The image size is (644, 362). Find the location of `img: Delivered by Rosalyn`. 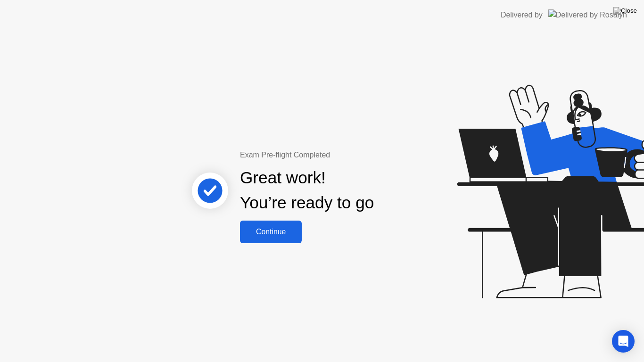

img: Delivered by Rosalyn is located at coordinates (587, 14).